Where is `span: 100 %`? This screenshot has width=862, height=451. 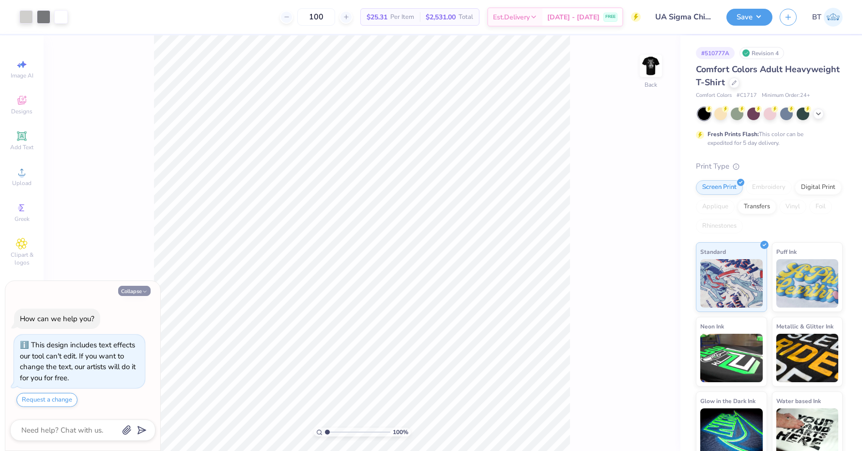
span: 100 % is located at coordinates (400, 432).